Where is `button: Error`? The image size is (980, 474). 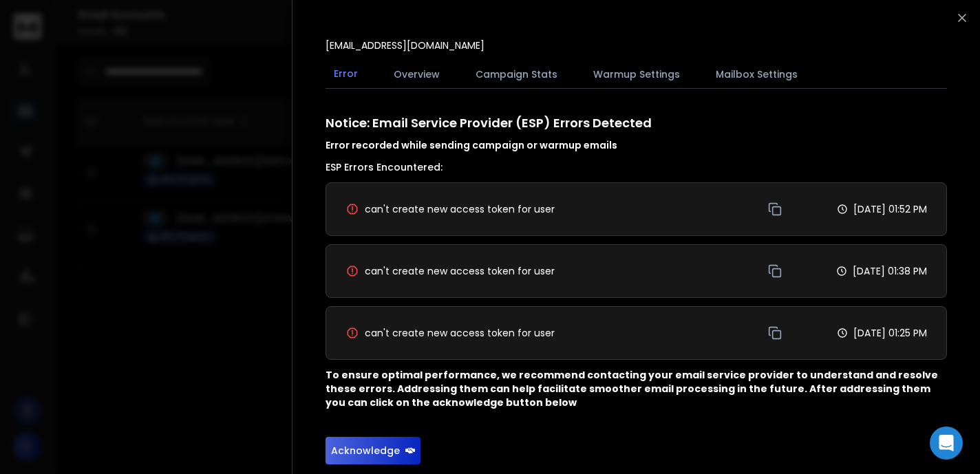 button: Error is located at coordinates (346, 74).